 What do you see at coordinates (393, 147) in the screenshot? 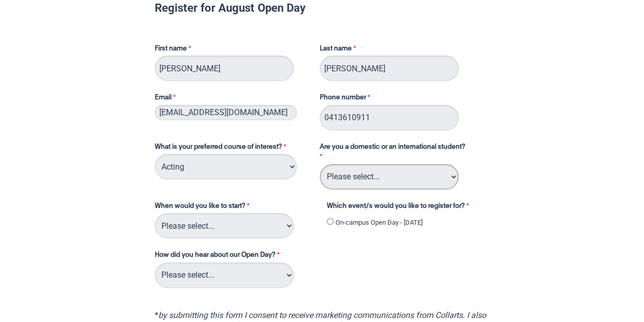
I see `span: Are you a domestic or an international student?` at bounding box center [393, 147].